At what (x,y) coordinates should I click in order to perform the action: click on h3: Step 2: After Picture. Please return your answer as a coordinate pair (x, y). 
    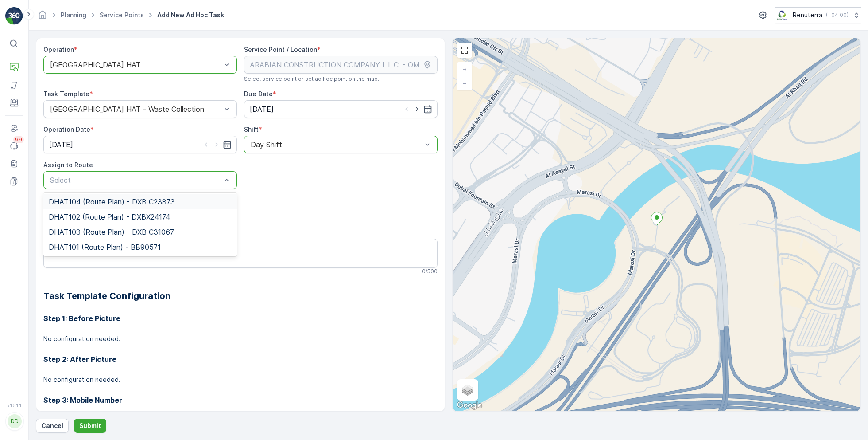
    Looking at the image, I should click on (241, 359).